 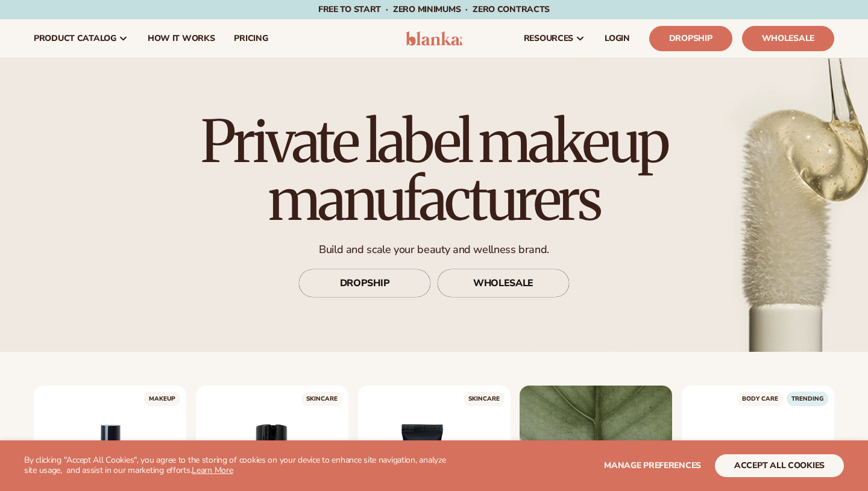 I want to click on span: How It Works, so click(x=181, y=38).